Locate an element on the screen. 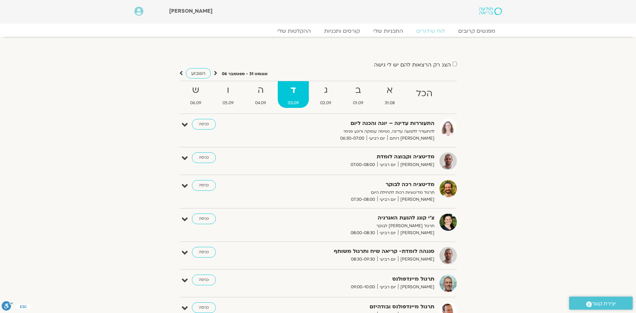 This screenshot has height=313, width=636. strong: הכל is located at coordinates (424, 94).